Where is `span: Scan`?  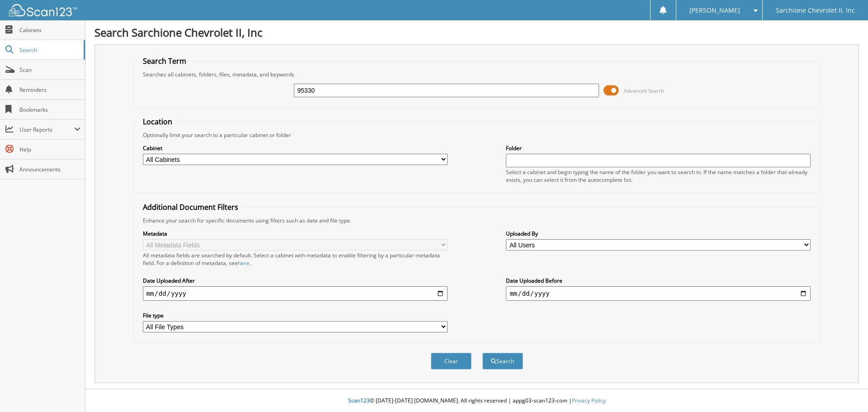
span: Scan is located at coordinates (50, 70).